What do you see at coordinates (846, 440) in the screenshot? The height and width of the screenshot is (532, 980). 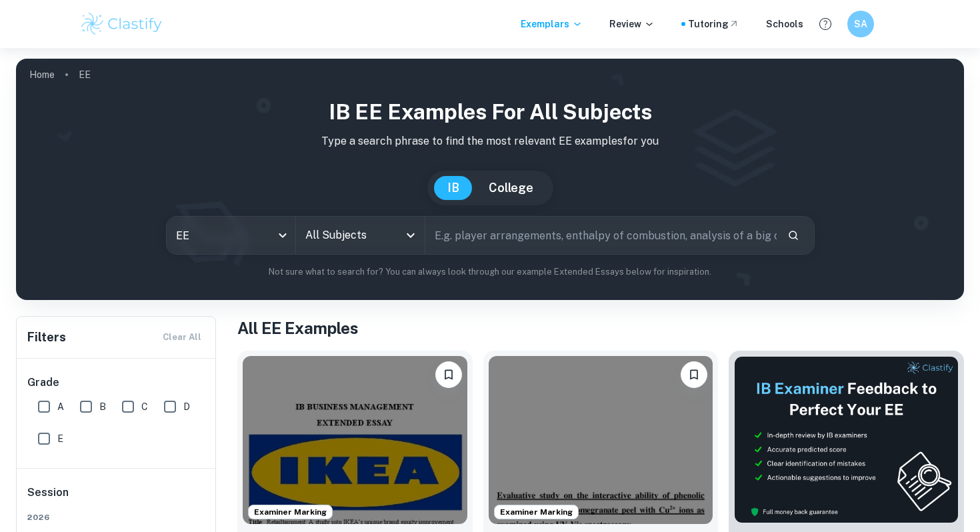 I see `img: Thumbnail` at bounding box center [846, 440].